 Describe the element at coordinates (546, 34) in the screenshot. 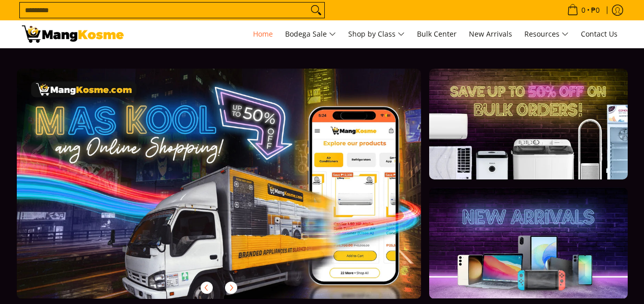

I see `span: Resources` at that location.